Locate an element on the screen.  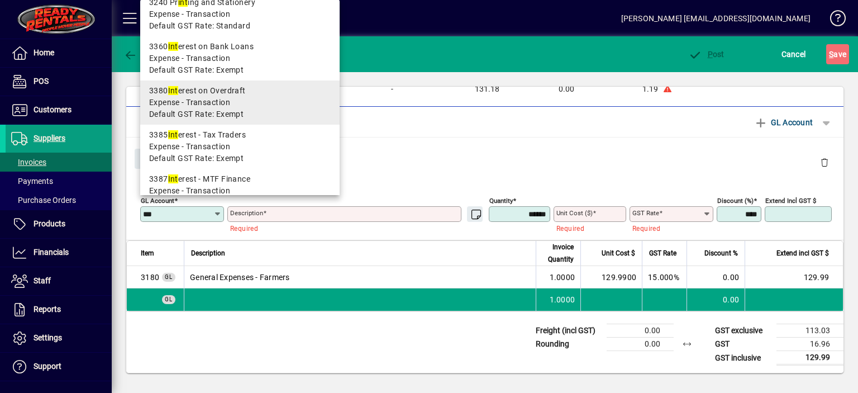
a: POS is located at coordinates (59, 82).